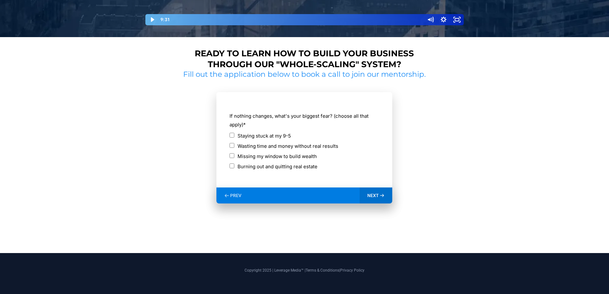 The height and width of the screenshot is (294, 609). I want to click on a: Terms & Conditions, so click(322, 270).